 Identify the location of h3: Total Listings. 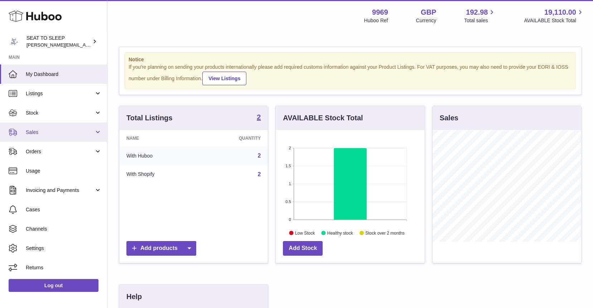
(149, 118).